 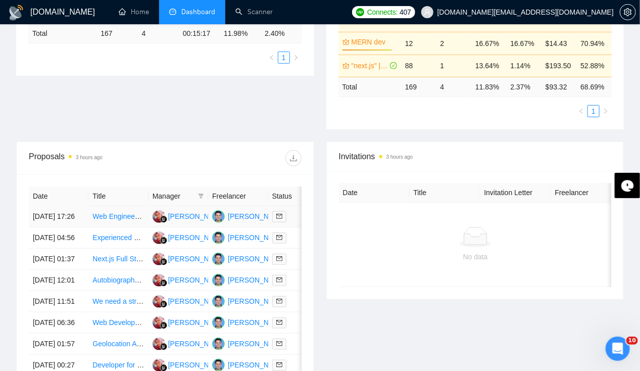 What do you see at coordinates (405, 12) in the screenshot?
I see `span: 407` at bounding box center [405, 12].